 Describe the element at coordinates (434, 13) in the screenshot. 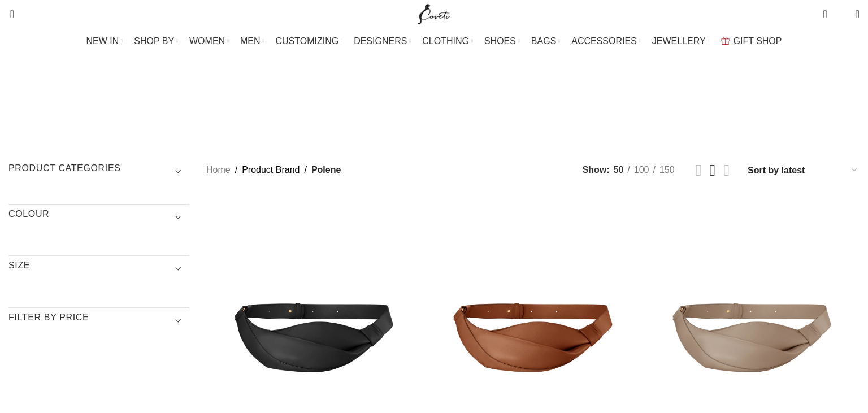

I see `a: Site logo` at that location.